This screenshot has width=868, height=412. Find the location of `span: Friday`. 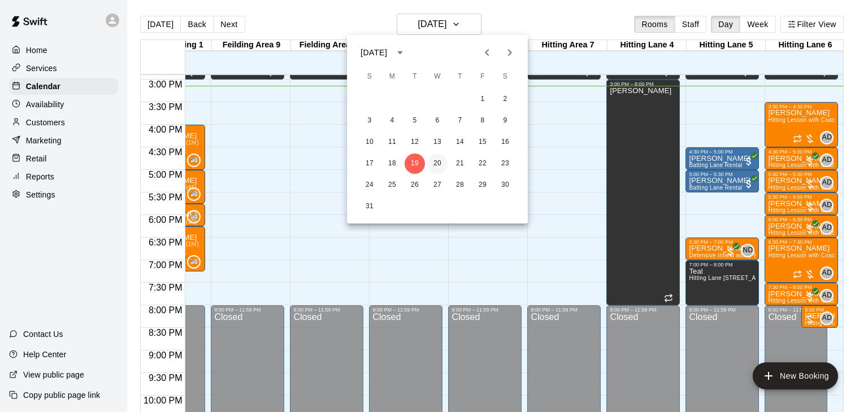

span: Friday is located at coordinates (483, 77).